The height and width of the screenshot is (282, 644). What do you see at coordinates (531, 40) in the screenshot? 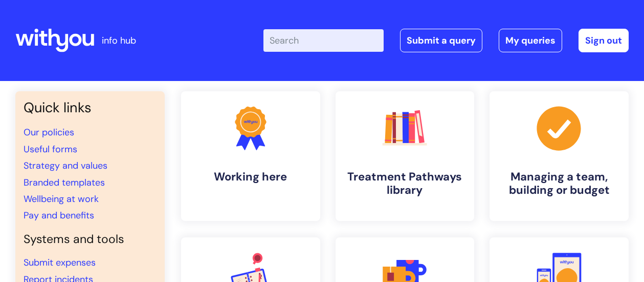
I see `a: My queries` at bounding box center [531, 40].